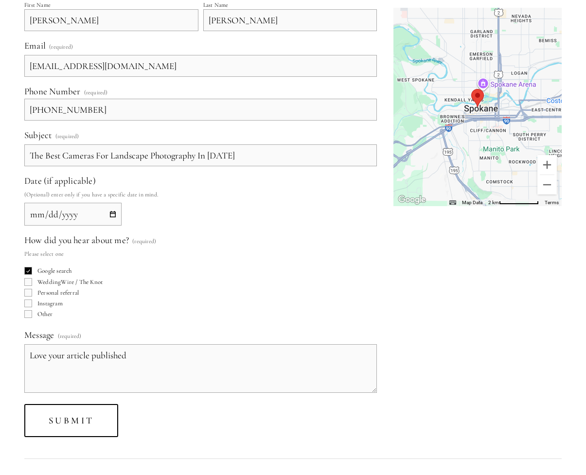 The height and width of the screenshot is (475, 586). Describe the element at coordinates (28, 304) in the screenshot. I see `input: Instagram` at that location.